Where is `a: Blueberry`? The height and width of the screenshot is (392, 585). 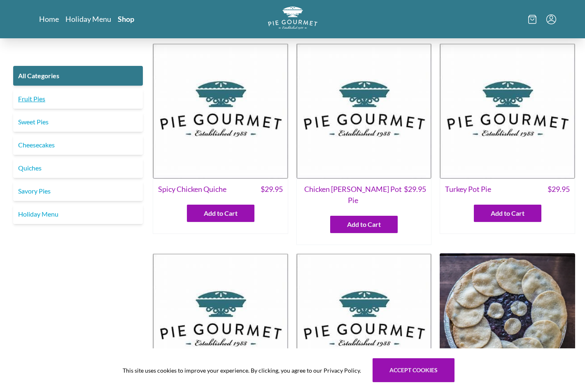
a: Blueberry is located at coordinates (507, 321).